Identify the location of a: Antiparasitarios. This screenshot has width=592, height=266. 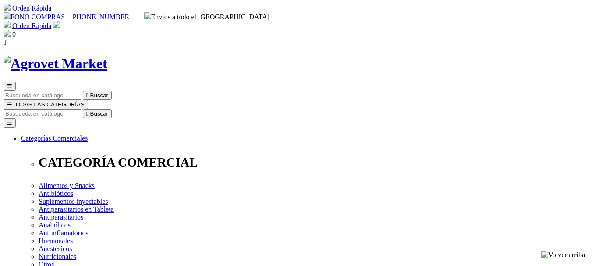
(61, 217).